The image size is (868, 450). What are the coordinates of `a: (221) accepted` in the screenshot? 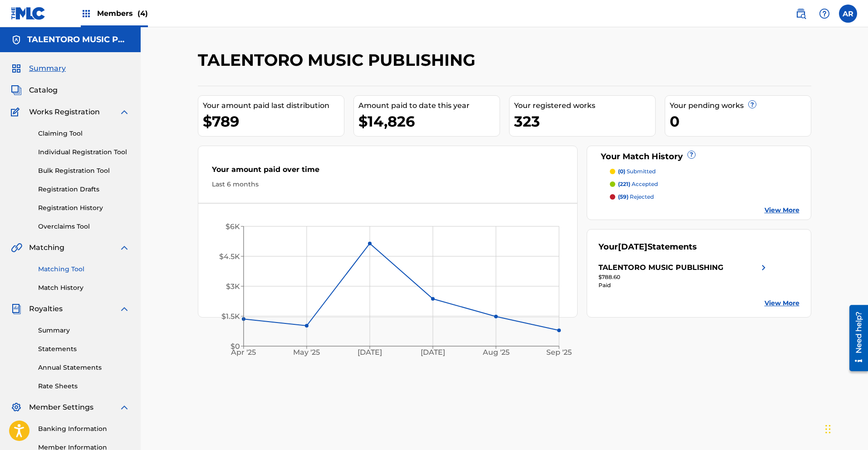 It's located at (705, 184).